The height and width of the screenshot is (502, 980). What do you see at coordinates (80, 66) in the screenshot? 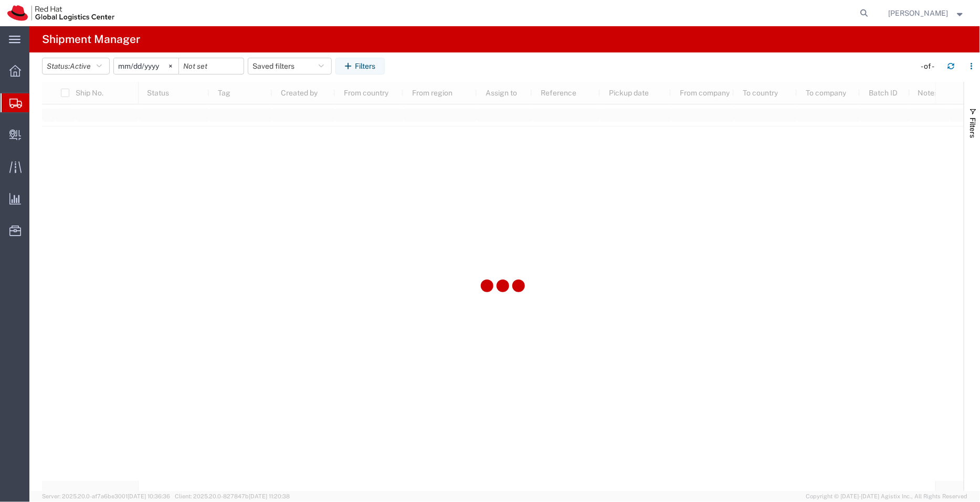
I see `span: Active` at bounding box center [80, 66].